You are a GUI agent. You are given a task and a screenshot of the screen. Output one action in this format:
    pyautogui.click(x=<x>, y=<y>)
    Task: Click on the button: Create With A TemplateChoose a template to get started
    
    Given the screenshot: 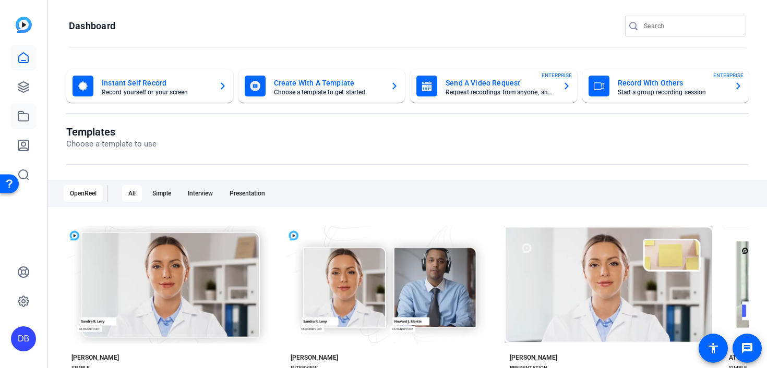 What is the action you would take?
    pyautogui.click(x=322, y=86)
    